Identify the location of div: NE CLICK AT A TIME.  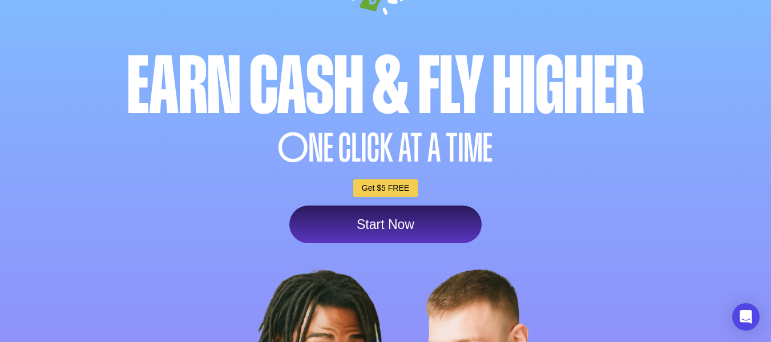
(386, 148).